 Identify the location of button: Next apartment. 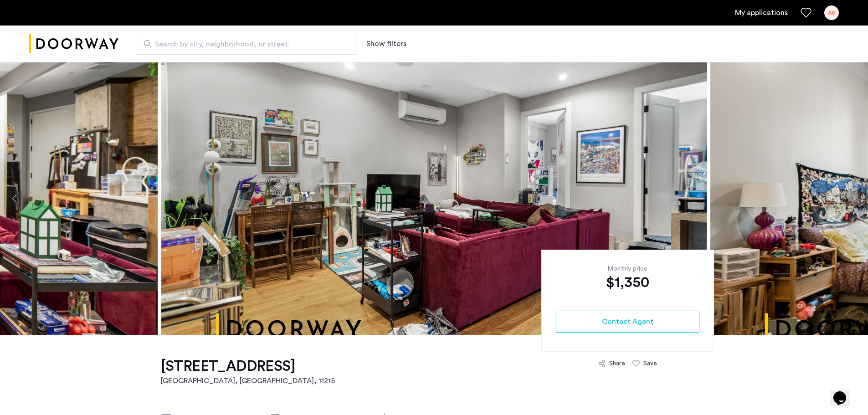
(854, 199).